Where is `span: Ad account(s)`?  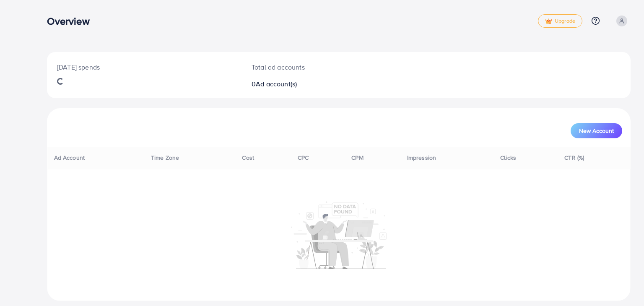 span: Ad account(s) is located at coordinates (276, 84).